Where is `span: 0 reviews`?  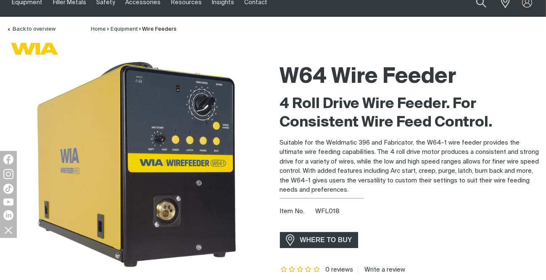
span: 0 reviews is located at coordinates (339, 269).